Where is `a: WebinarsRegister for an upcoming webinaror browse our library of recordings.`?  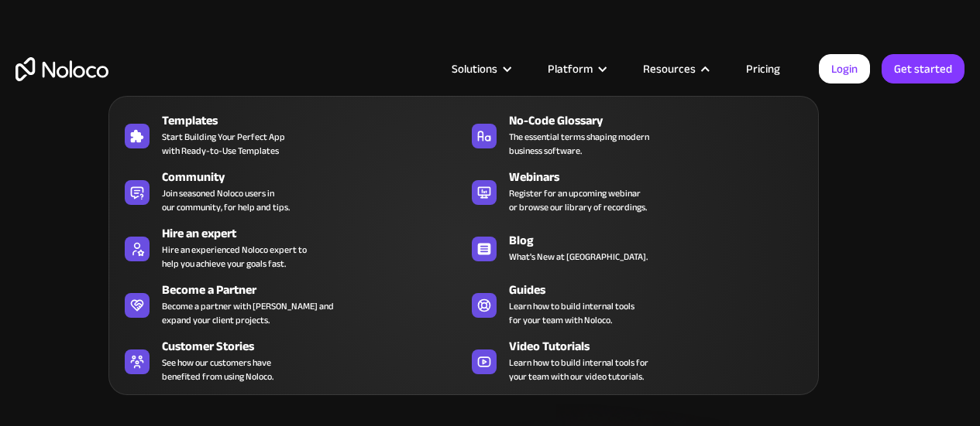
a: WebinarsRegister for an upcoming webinaror browse our library of recordings. is located at coordinates (637, 191).